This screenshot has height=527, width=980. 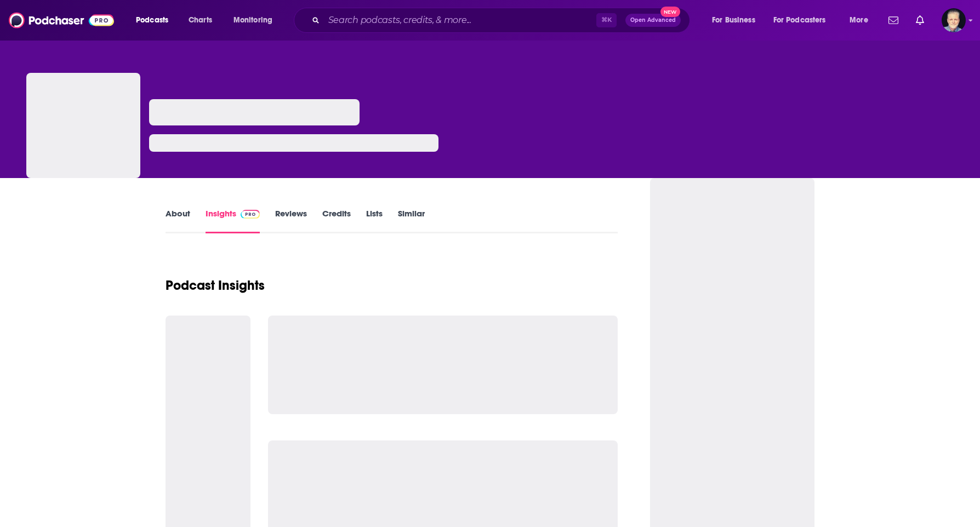 What do you see at coordinates (859, 20) in the screenshot?
I see `span: More` at bounding box center [859, 20].